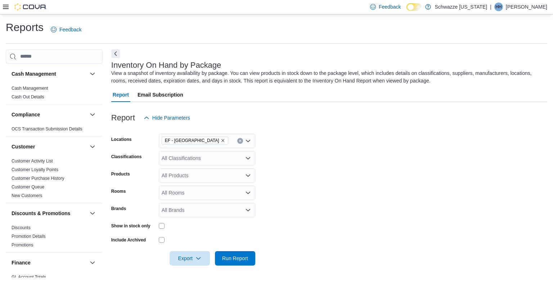 The image size is (553, 285). I want to click on input: Dark Mode, so click(414, 7).